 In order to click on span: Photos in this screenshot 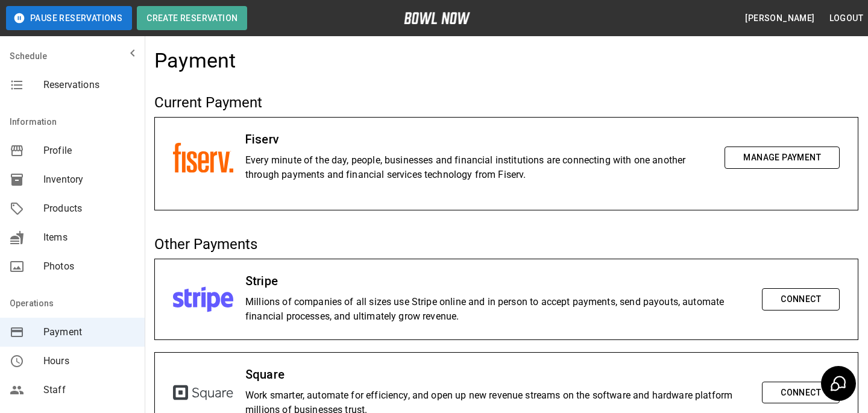, I will do `click(89, 266)`.